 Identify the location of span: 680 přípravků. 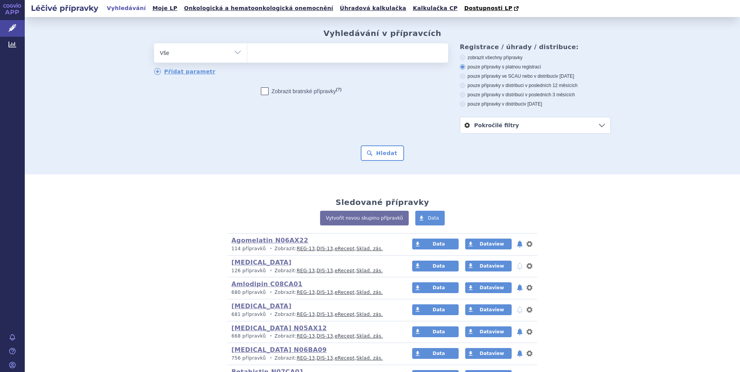
(249, 293).